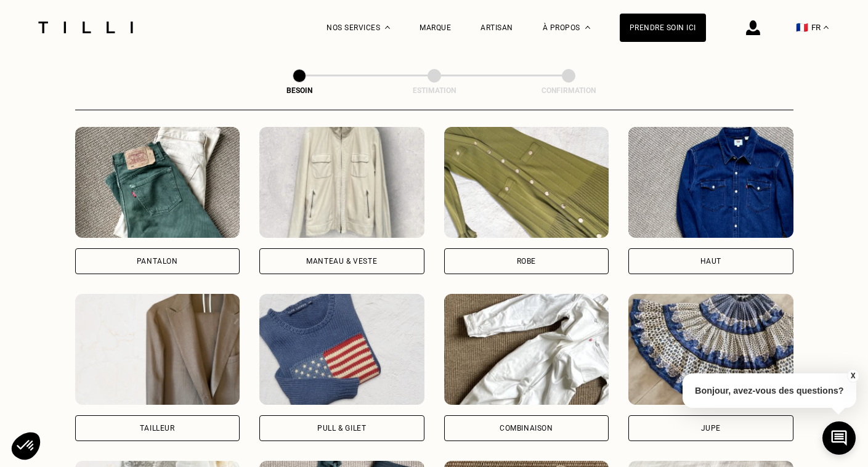  What do you see at coordinates (300, 90) in the screenshot?
I see `div: Besoin` at bounding box center [300, 90].